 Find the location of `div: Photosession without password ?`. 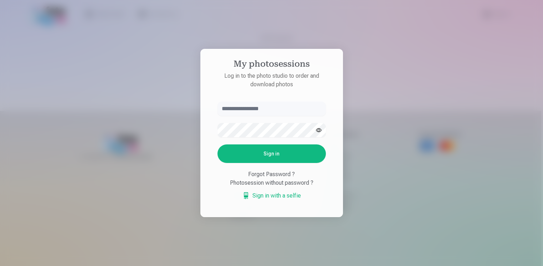

div: Photosession without password ? is located at coordinates (271, 183).